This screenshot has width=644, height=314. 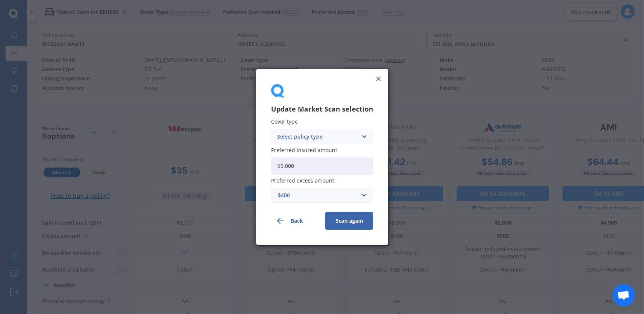 What do you see at coordinates (322, 166) in the screenshot?
I see `input: Enter amount` at bounding box center [322, 166].